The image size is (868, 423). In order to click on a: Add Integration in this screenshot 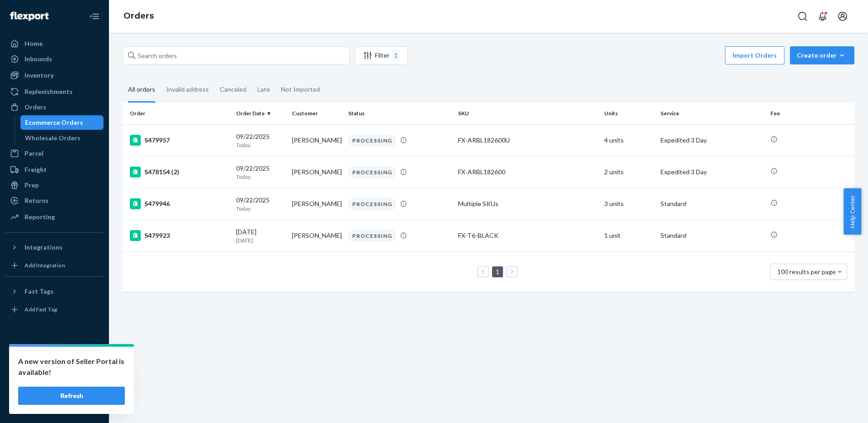, I will do `click(55, 265)`.